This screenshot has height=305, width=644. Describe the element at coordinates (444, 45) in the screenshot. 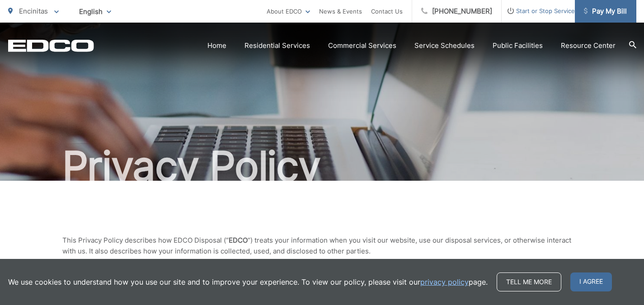

I see `a: Service Schedules` at that location.